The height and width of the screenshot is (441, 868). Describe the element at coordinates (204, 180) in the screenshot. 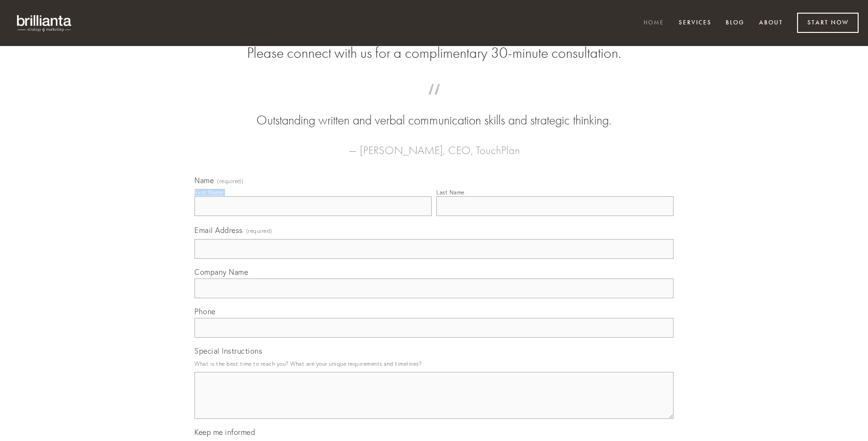

I see `span: Name` at that location.